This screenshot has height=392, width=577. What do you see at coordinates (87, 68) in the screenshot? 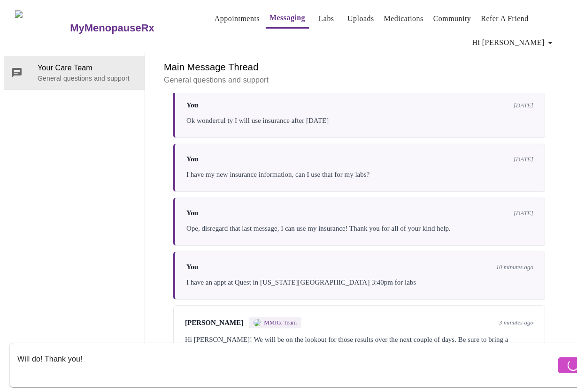
I see `span: Your Care Team` at bounding box center [87, 68].